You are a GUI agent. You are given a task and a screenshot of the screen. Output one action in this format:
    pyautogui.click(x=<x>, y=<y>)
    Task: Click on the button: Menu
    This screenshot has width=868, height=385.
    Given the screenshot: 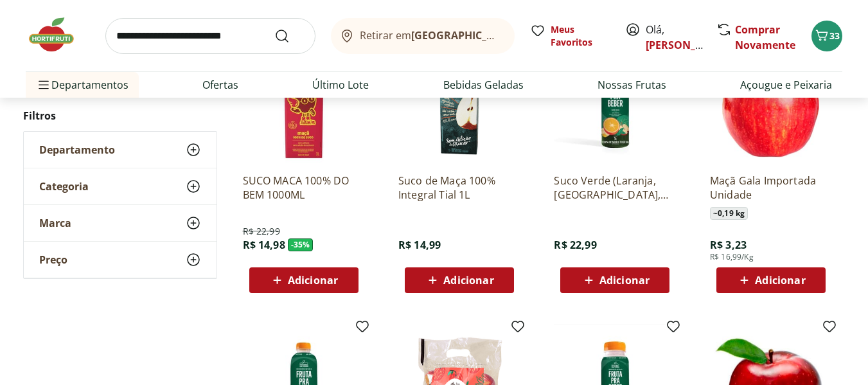 What is the action you would take?
    pyautogui.click(x=44, y=85)
    